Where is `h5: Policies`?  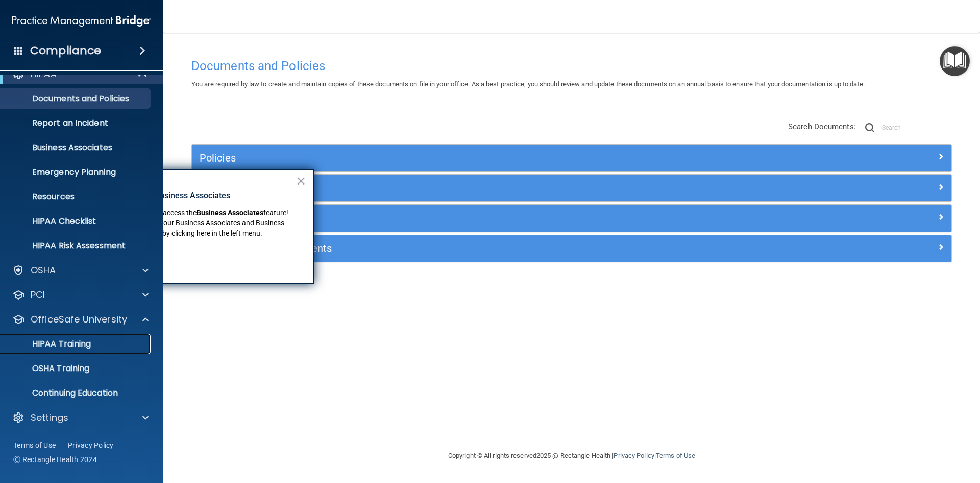 h5: Policies is located at coordinates (477, 158).